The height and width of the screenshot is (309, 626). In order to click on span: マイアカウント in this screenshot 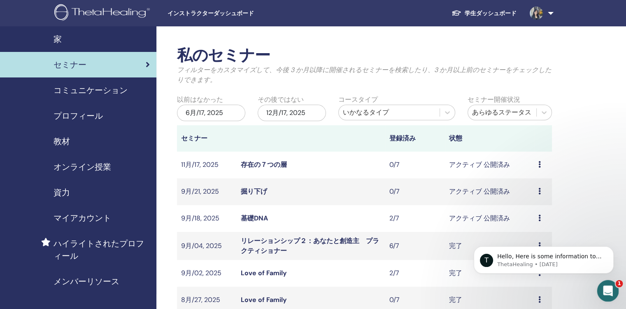, I will do `click(82, 218)`.